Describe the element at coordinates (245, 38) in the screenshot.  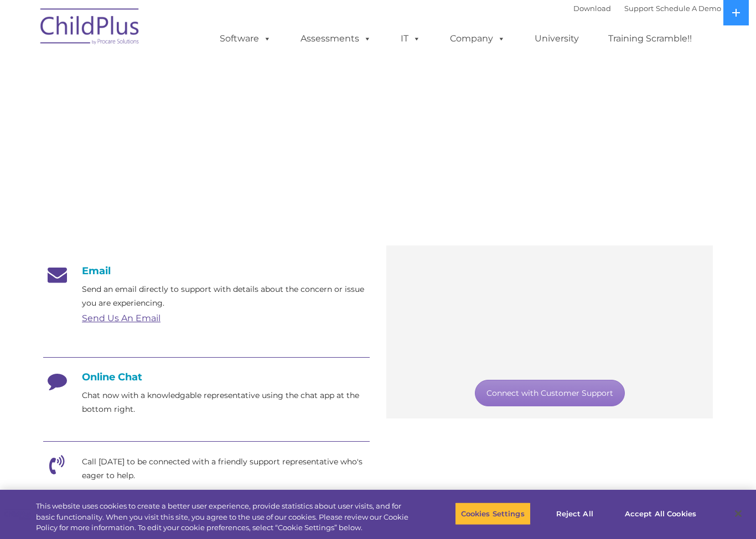
I see `a: Software` at that location.